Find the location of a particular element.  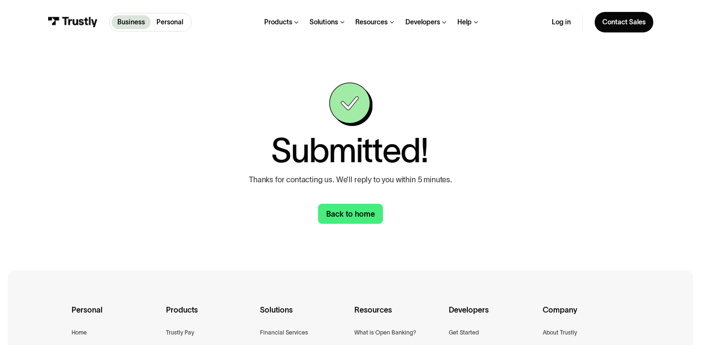

a: Back to home is located at coordinates (350, 214).